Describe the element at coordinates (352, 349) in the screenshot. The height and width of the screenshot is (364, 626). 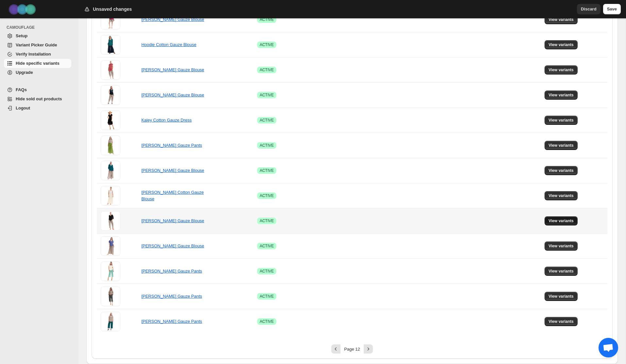
I see `span: Page 12` at that location.